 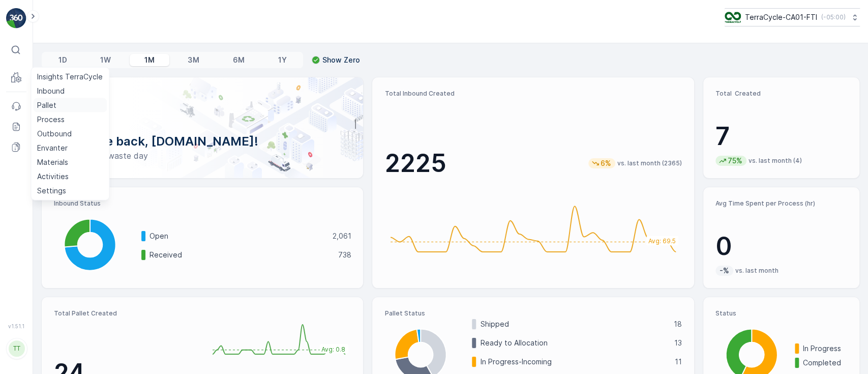 What do you see at coordinates (149, 60) in the screenshot?
I see `p: 1M` at bounding box center [149, 60].